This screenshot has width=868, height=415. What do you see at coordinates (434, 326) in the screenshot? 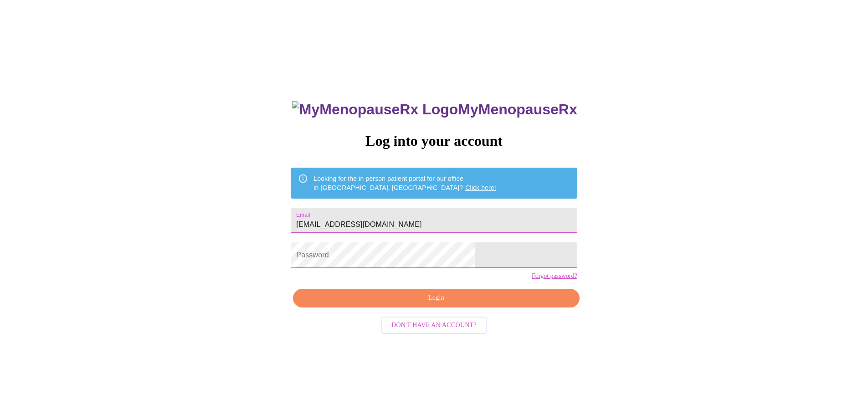
I see `button: Don't have an account?` at bounding box center [434, 326].